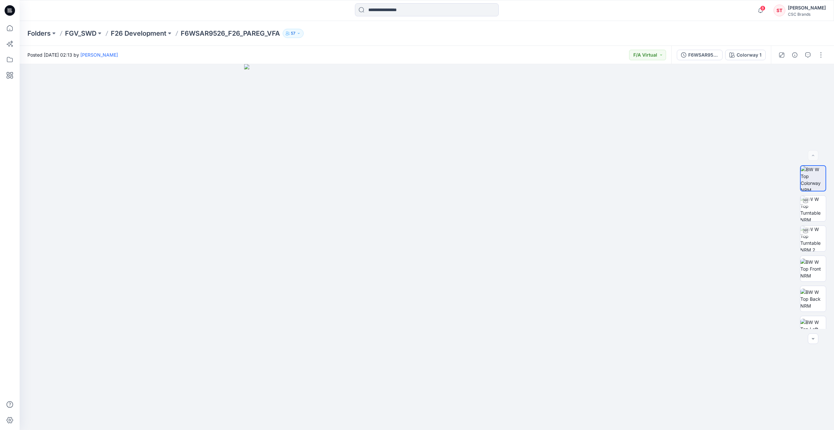 The image size is (834, 430). I want to click on p: F6WSAR9526_F26_PAREG_VFA, so click(230, 33).